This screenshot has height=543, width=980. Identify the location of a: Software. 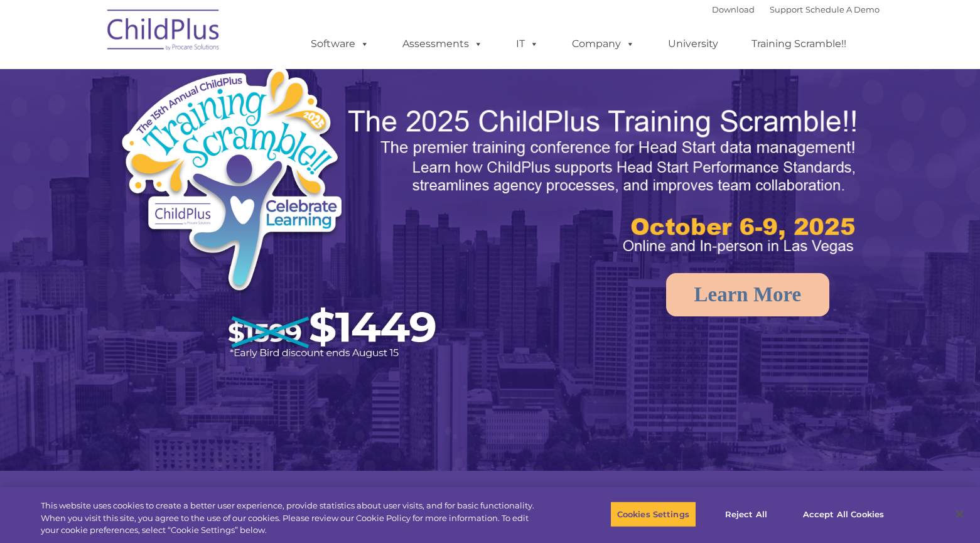
(340, 44).